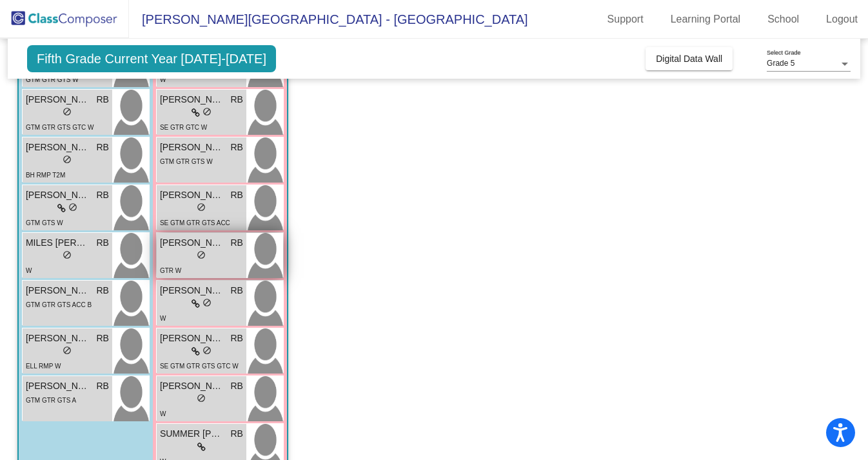 The image size is (868, 460). Describe the element at coordinates (705, 19) in the screenshot. I see `a: Learning Portal` at that location.